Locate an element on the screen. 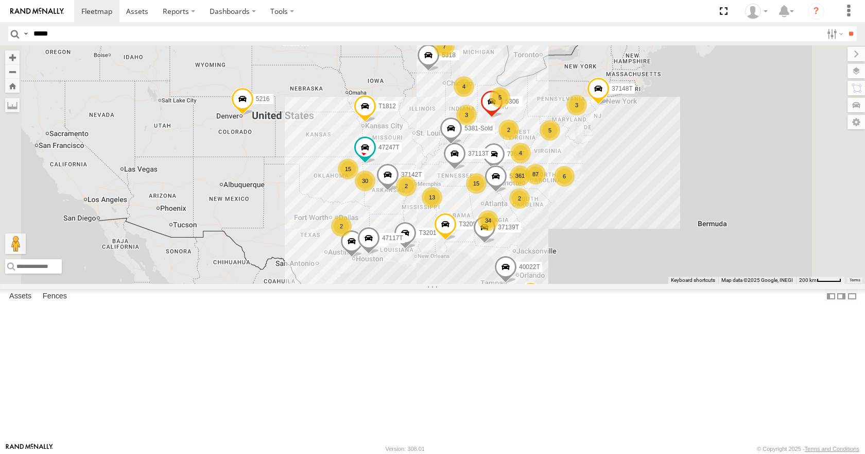  label: Dock Summary Table to the Left is located at coordinates (831, 296).